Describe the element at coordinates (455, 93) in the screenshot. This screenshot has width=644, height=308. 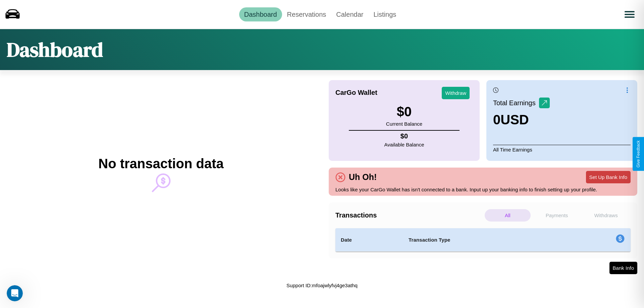
I see `button: Withdraw` at that location.